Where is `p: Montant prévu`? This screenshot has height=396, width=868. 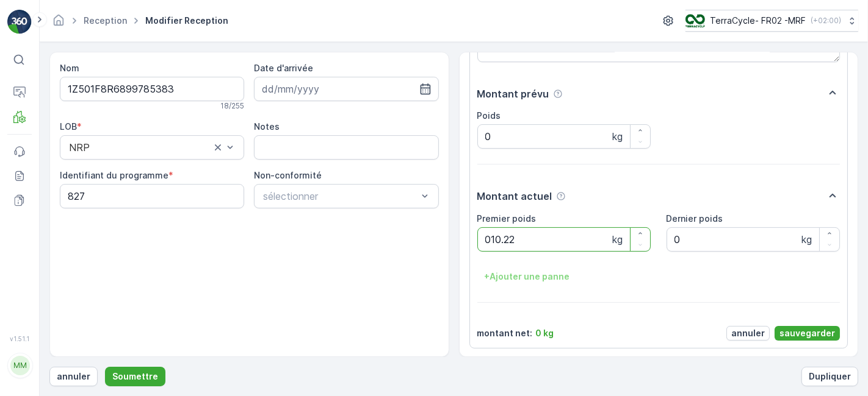
p: Montant prévu is located at coordinates (513, 94).